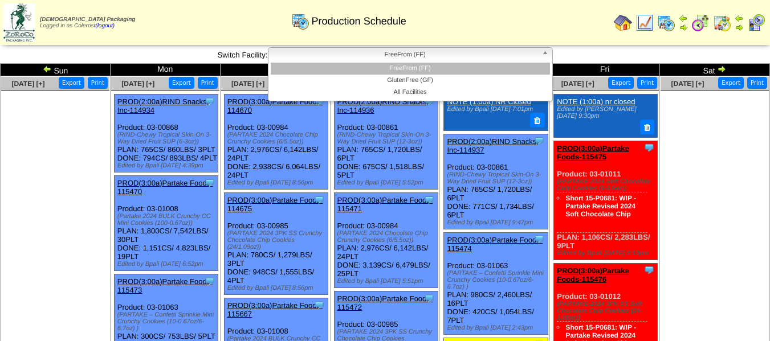 The height and width of the screenshot is (341, 770). Describe the element at coordinates (275, 205) in the screenshot. I see `a: PROD(3:00a)Partake Foods-114675` at that location.